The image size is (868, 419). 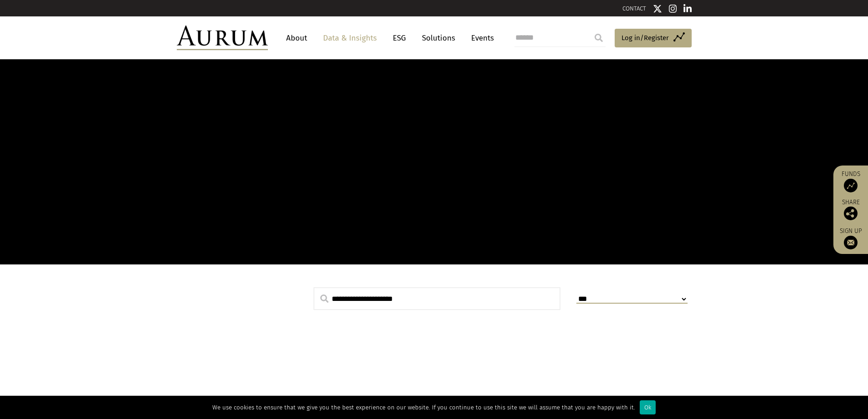 What do you see at coordinates (325, 299) in the screenshot?
I see `img: search.svg` at bounding box center [325, 299].